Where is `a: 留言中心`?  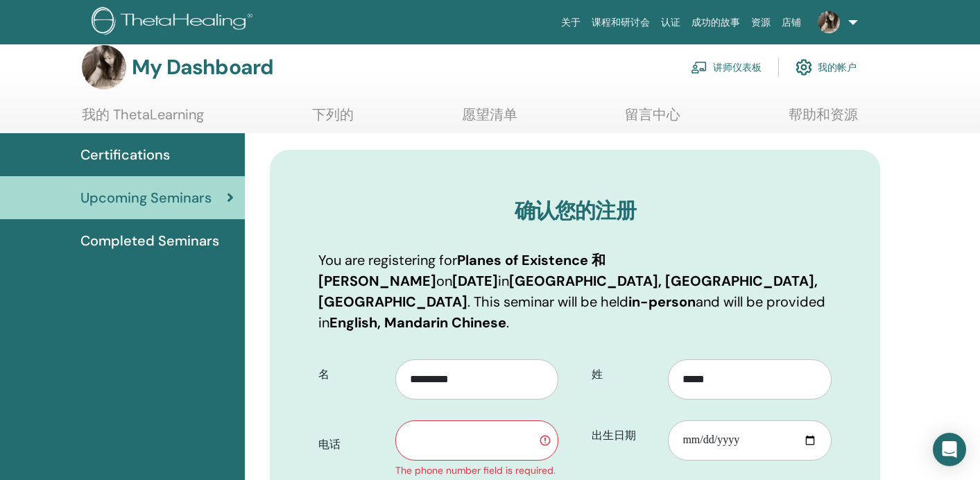
a: 留言中心 is located at coordinates (652, 120).